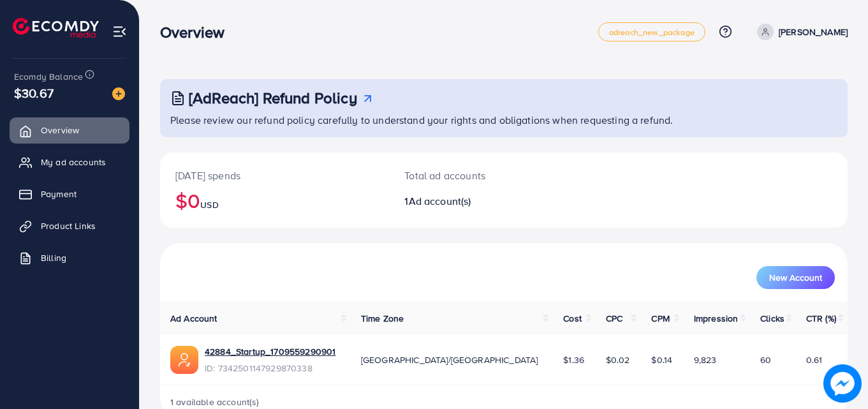 The width and height of the screenshot is (868, 409). What do you see at coordinates (275, 200) in the screenshot?
I see `h2: $0` at bounding box center [275, 200].